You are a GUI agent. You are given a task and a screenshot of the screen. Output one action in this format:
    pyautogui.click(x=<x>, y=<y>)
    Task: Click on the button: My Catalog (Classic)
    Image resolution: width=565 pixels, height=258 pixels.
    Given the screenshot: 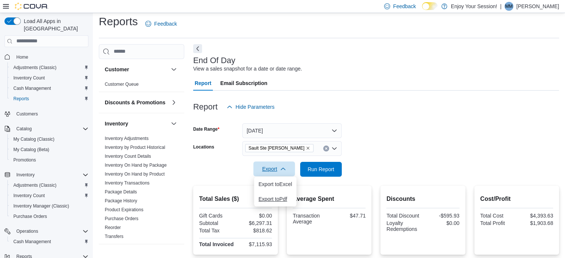 What is the action you would take?
    pyautogui.click(x=49, y=139)
    